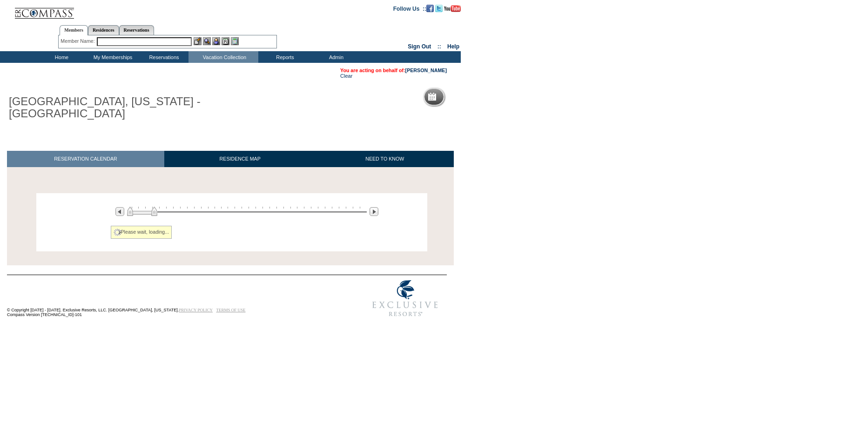 The image size is (868, 445). I want to click on a: Members, so click(74, 30).